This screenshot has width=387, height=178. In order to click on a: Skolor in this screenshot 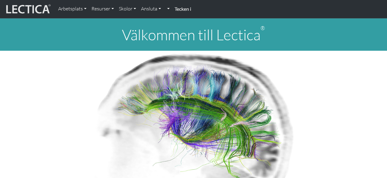, I will do `click(127, 9)`.